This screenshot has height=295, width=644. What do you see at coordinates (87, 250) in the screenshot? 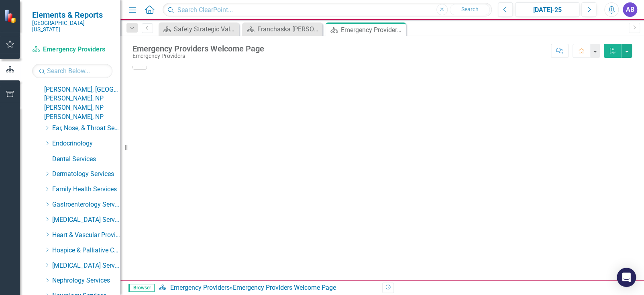
I see `a: Hospice & Palliative Care Services` at bounding box center [87, 250].